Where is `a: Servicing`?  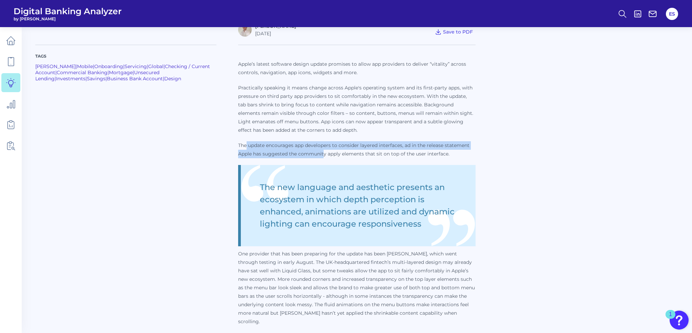 a: Servicing is located at coordinates (136, 66).